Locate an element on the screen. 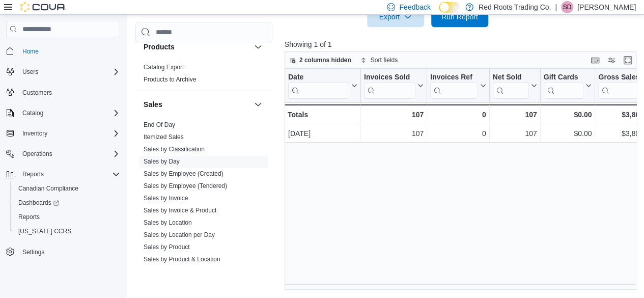 This screenshot has width=644, height=298. button: Products is located at coordinates (259, 47).